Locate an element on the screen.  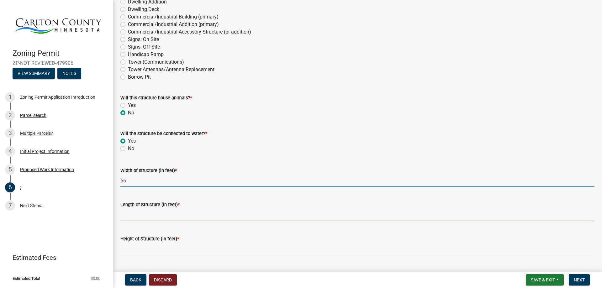
button: View Summary is located at coordinates (34, 73).